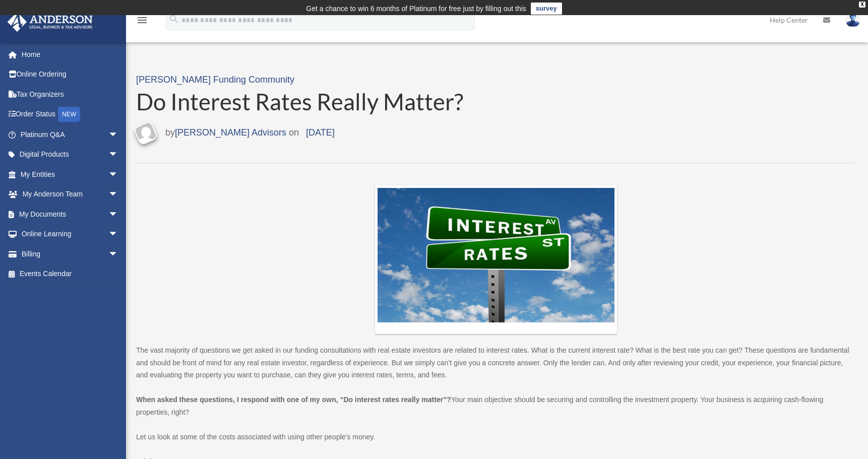  What do you see at coordinates (142, 20) in the screenshot?
I see `i: menu` at bounding box center [142, 20].